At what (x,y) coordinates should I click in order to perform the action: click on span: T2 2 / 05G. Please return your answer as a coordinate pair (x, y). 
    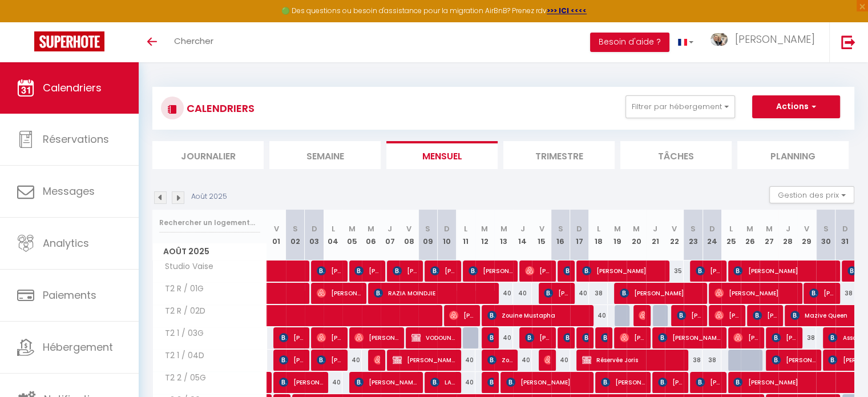
    Looking at the image, I should click on (182, 378).